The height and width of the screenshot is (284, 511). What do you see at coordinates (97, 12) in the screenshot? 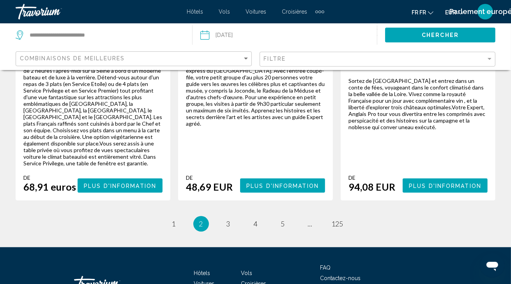
I see `a: Travorium` at bounding box center [97, 12].